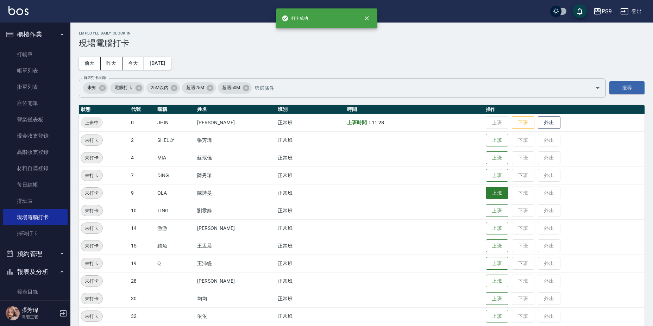  Describe the element at coordinates (35, 201) in the screenshot. I see `a: 排班表` at that location.